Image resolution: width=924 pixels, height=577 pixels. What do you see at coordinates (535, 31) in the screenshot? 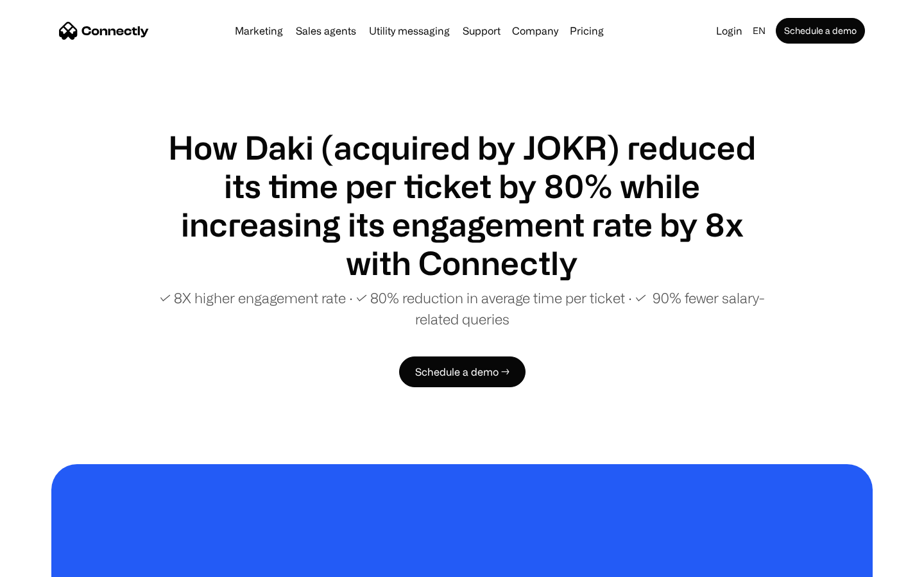
I see `div: Company` at bounding box center [535, 31].